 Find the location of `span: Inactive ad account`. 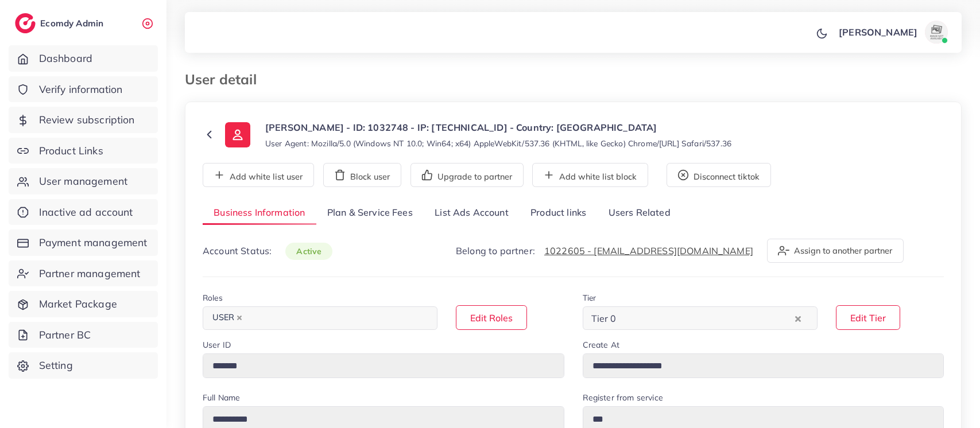

span: Inactive ad account is located at coordinates (86, 212).